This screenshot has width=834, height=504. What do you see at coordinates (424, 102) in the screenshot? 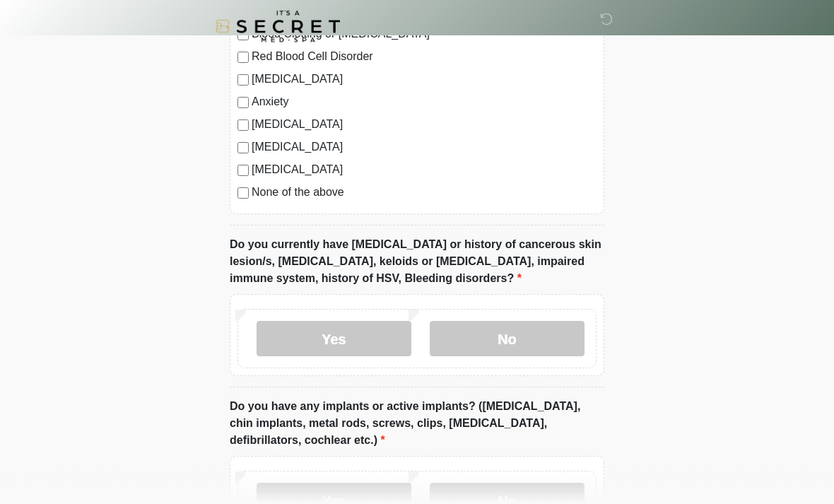
I see `label: Anxiety` at bounding box center [424, 102].